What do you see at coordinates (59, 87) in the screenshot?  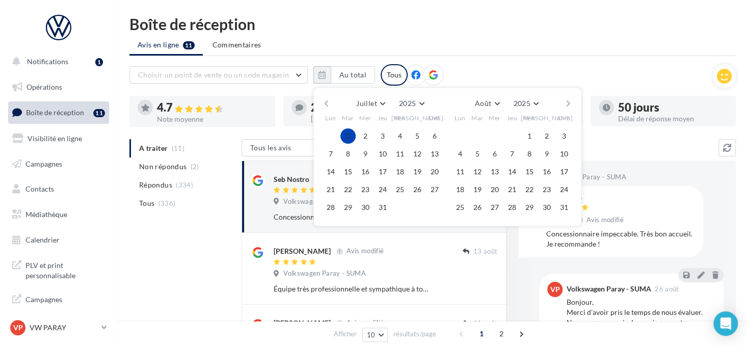 I see `a: Opérations` at bounding box center [59, 87].